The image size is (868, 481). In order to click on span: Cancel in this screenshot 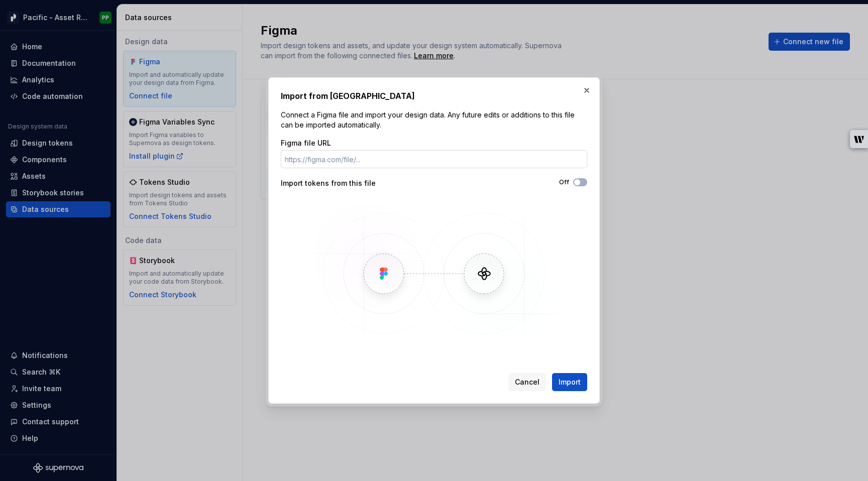, I will do `click(527, 382)`.